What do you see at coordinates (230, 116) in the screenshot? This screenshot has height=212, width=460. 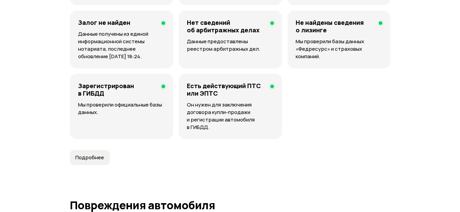 I see `p: Он нужен для заключения договора купли-продажи и регистрации автомобиля в ГИБДД.` at bounding box center [230, 116].